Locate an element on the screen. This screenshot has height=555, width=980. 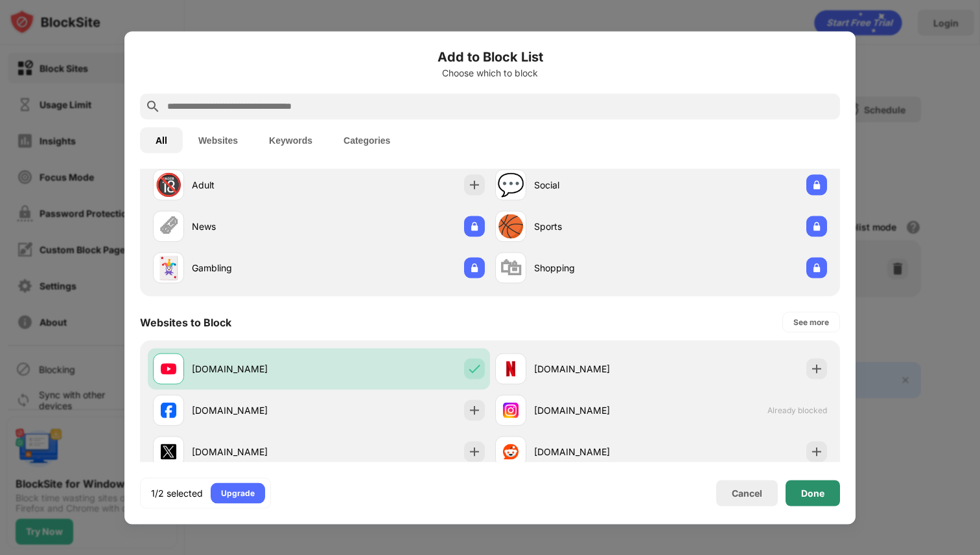
div: Upgrade is located at coordinates (238, 493).